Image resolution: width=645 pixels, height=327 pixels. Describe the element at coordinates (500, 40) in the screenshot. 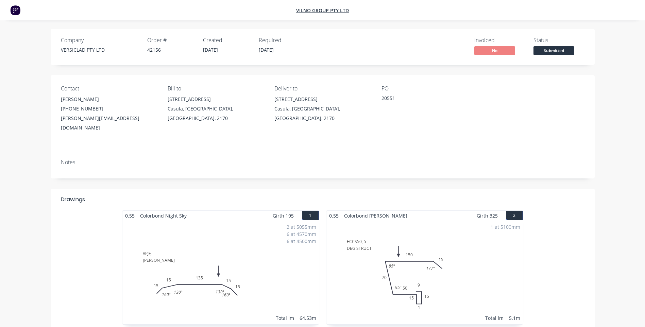

I see `div: Invoiced` at that location.